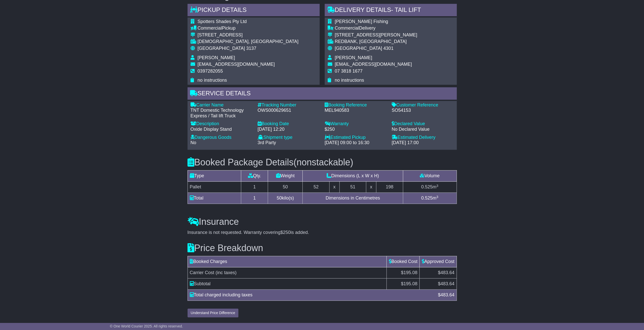 Image resolution: width=644 pixels, height=330 pixels. I want to click on div: Declared Value, so click(423, 124).